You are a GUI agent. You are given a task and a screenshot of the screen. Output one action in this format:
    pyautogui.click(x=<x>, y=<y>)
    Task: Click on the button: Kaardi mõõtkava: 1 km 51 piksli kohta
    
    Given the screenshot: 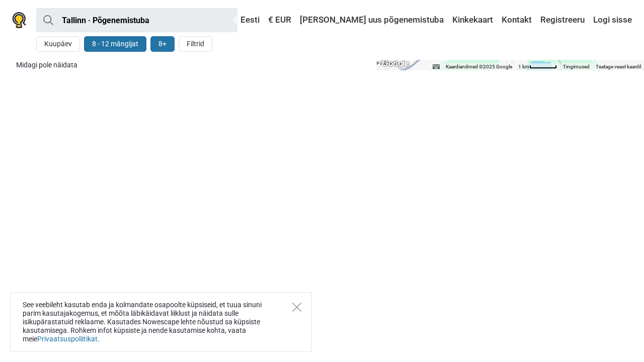 What is the action you would take?
    pyautogui.click(x=537, y=67)
    